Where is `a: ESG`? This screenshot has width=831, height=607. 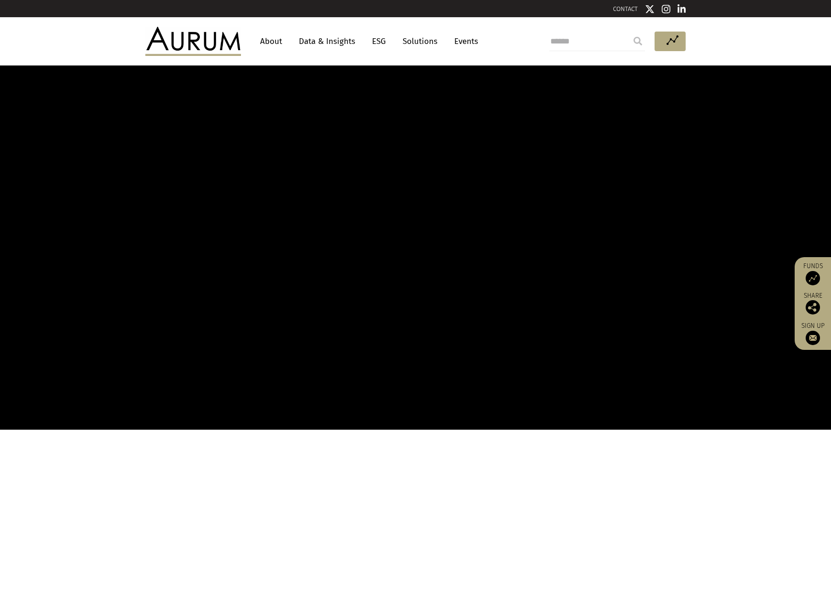 a: ESG is located at coordinates (379, 41).